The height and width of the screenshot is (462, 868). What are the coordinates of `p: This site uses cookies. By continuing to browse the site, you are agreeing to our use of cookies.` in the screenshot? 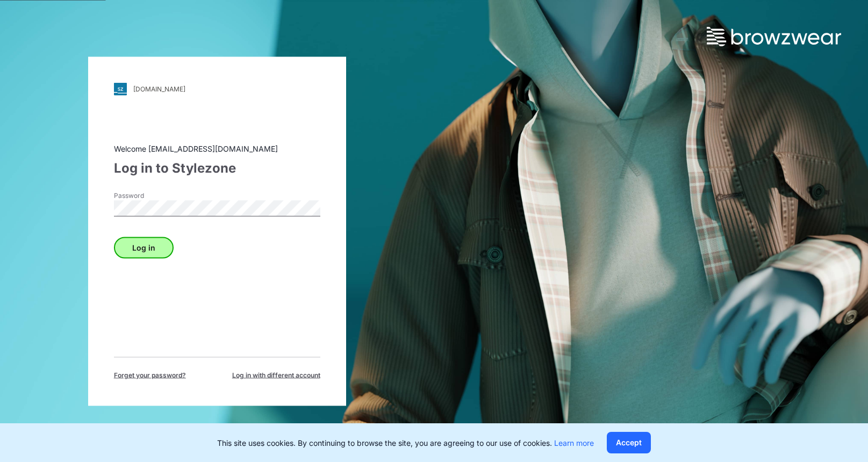 It's located at (405, 443).